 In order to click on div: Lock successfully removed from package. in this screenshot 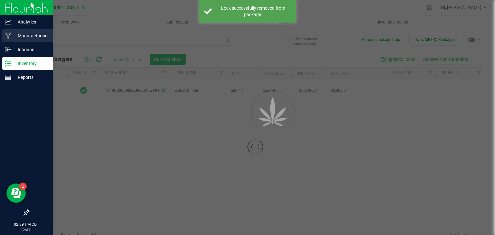, I will do `click(253, 11)`.